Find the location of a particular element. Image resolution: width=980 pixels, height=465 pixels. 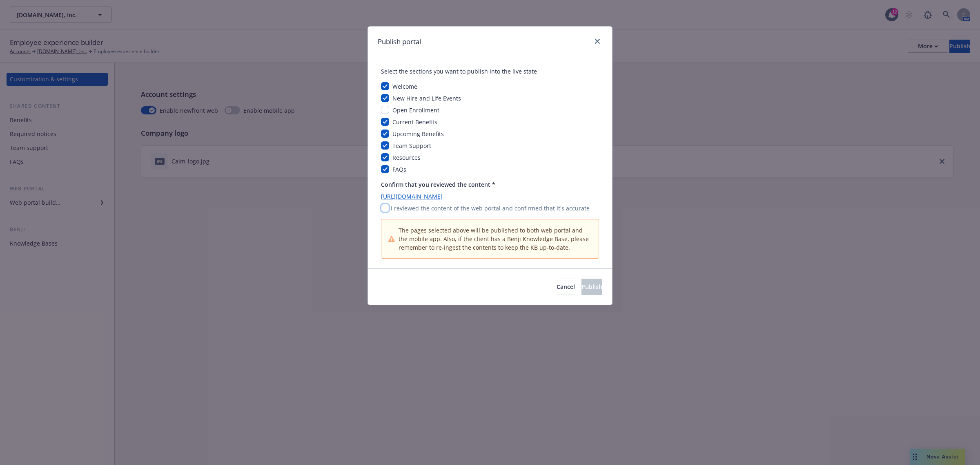

span: Upcoming Benefits is located at coordinates (418, 134).